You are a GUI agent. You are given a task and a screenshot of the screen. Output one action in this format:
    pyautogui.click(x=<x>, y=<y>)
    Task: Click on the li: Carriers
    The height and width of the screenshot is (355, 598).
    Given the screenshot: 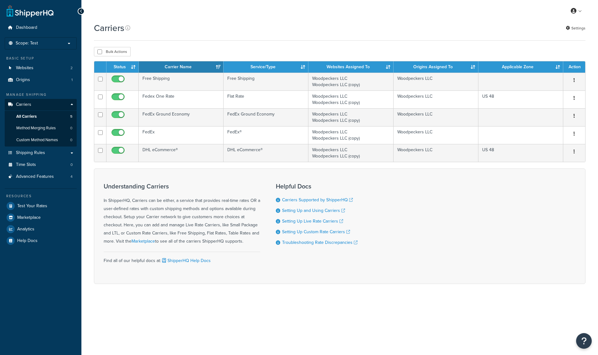 What is the action you would take?
    pyautogui.click(x=41, y=123)
    